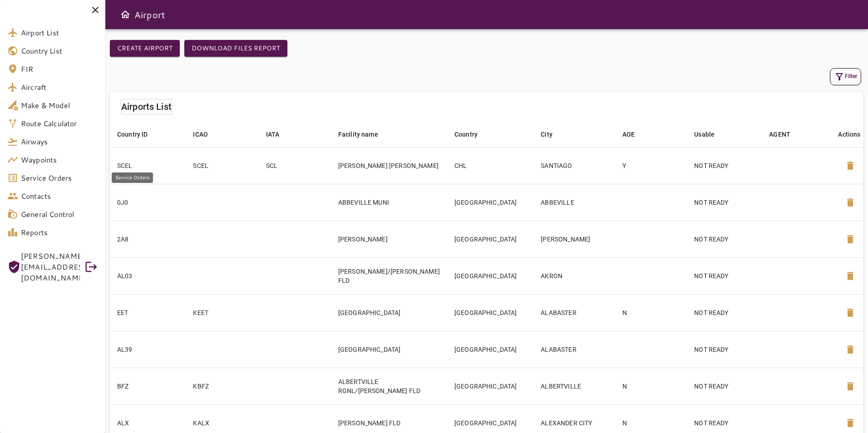  What do you see at coordinates (574, 276) in the screenshot?
I see `td: AKRON` at bounding box center [574, 276].